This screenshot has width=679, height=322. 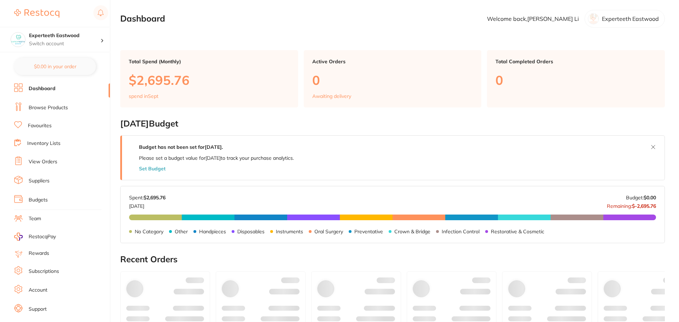 What do you see at coordinates (332, 96) in the screenshot?
I see `p: Awaiting delivery` at bounding box center [332, 96].